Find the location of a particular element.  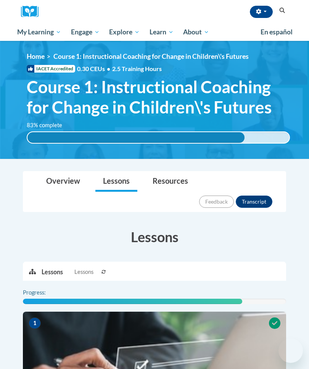

span: About is located at coordinates (196, 32).